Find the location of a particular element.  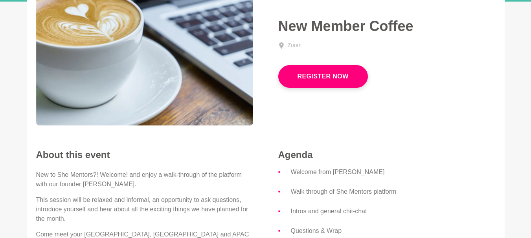

h4: Agenda is located at coordinates (387, 155).